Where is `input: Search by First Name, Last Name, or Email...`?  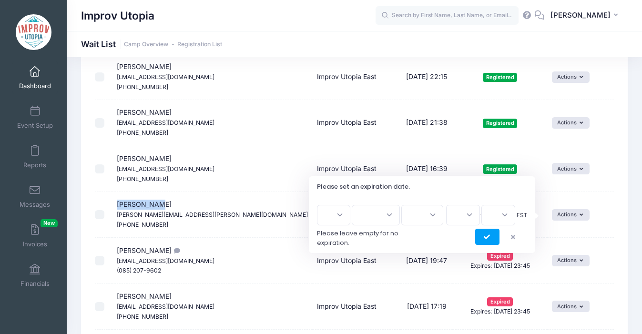
input: Search by First Name, Last Name, or Email... is located at coordinates (447, 16).